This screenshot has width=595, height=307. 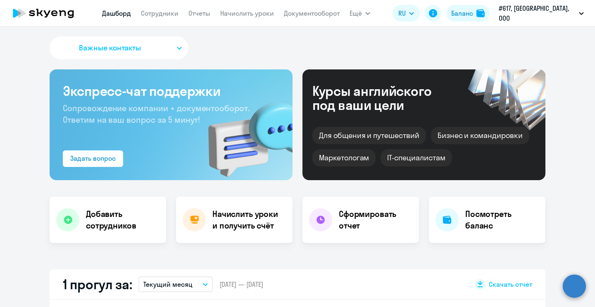 I want to click on span: Сопровождение компании + документооборот. Ответим на ваш вопрос за 5 минут!, so click(x=156, y=114).